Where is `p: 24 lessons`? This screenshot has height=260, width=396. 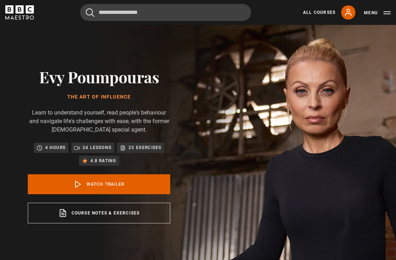
p: 24 lessons is located at coordinates (97, 148).